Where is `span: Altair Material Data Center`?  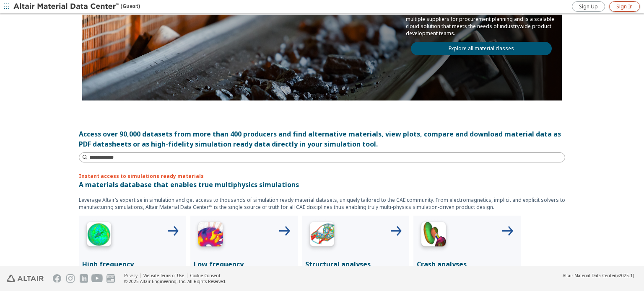
span: Altair Material Data Center is located at coordinates (589, 275).